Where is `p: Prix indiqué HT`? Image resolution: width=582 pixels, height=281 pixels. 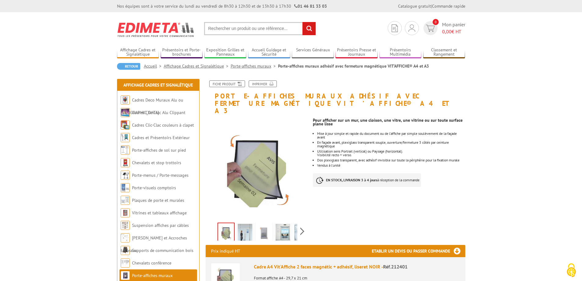 p: Prix indiqué HT is located at coordinates (225, 251).